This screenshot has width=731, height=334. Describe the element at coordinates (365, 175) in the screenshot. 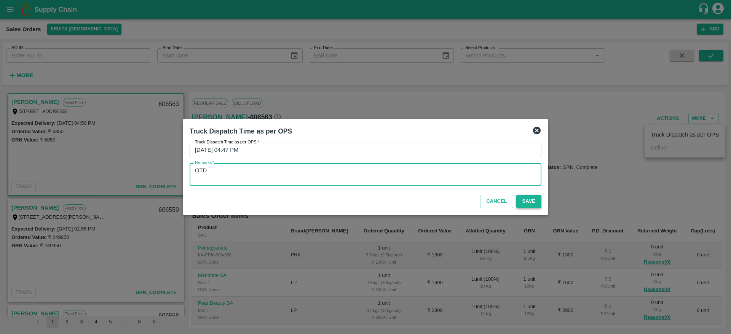

I see `textarea: OTD` at that location.